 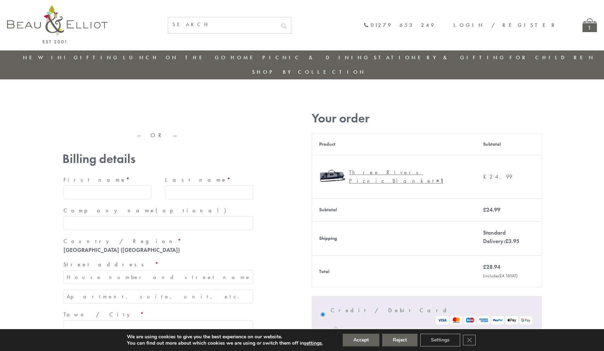 I want to click on small: (includes VAT), so click(x=500, y=275).